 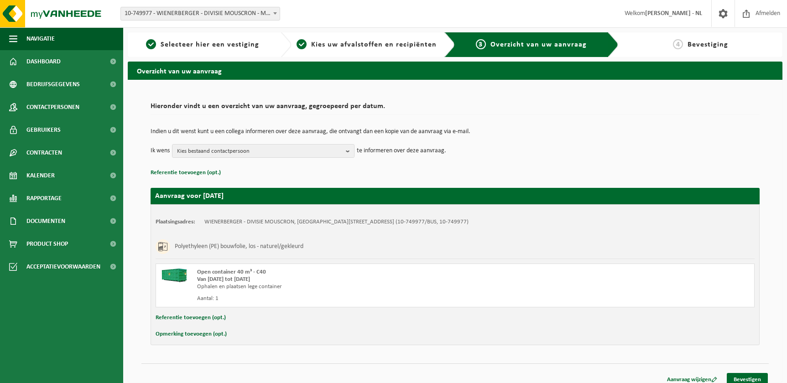 What do you see at coordinates (345, 299) in the screenshot?
I see `div: Aantal: 1` at bounding box center [345, 299].